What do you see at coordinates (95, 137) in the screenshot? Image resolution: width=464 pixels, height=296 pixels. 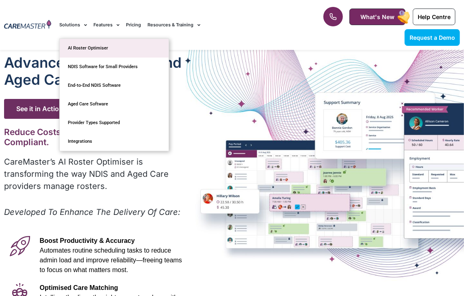 I see `h2: Reduce Costs. Boost Efficiency. Stay Compliant.` at bounding box center [95, 137].